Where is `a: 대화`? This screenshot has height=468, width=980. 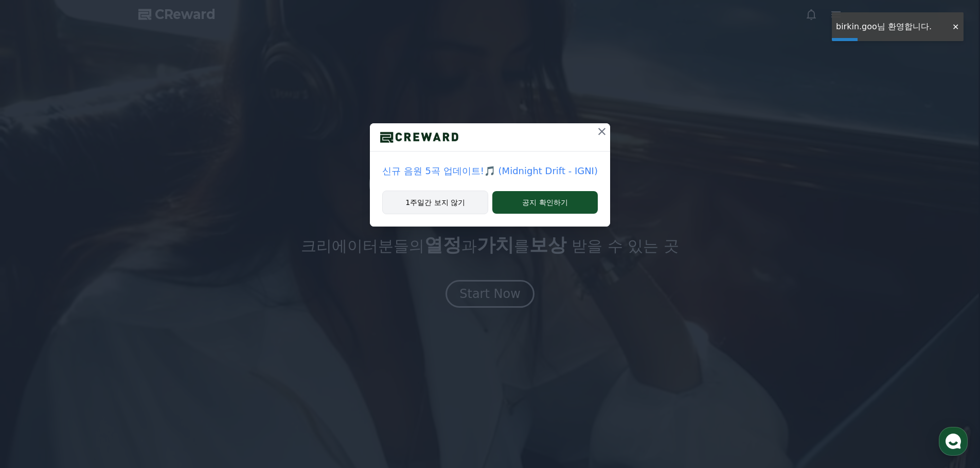 a: 대화 is located at coordinates (101, 339).